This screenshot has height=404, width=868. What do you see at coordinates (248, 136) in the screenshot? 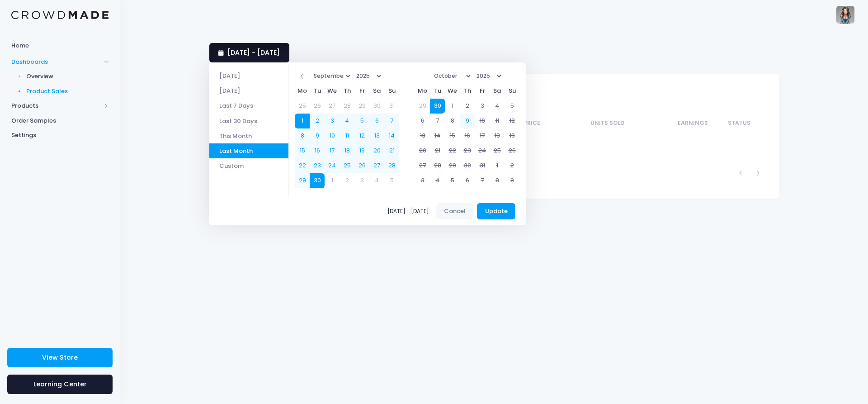
I see `li: This Month` at bounding box center [248, 136].